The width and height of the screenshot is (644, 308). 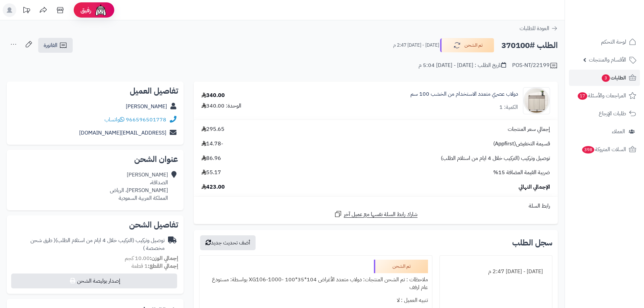 What do you see at coordinates (315, 283) in the screenshot?
I see `div: ملاحظات : تم الشحن المنتجات: دولاب متعدد الأغراض 104*35*100 -XG106-1000 بواسطة: مستودع عام ارفف` at bounding box center [315, 283].